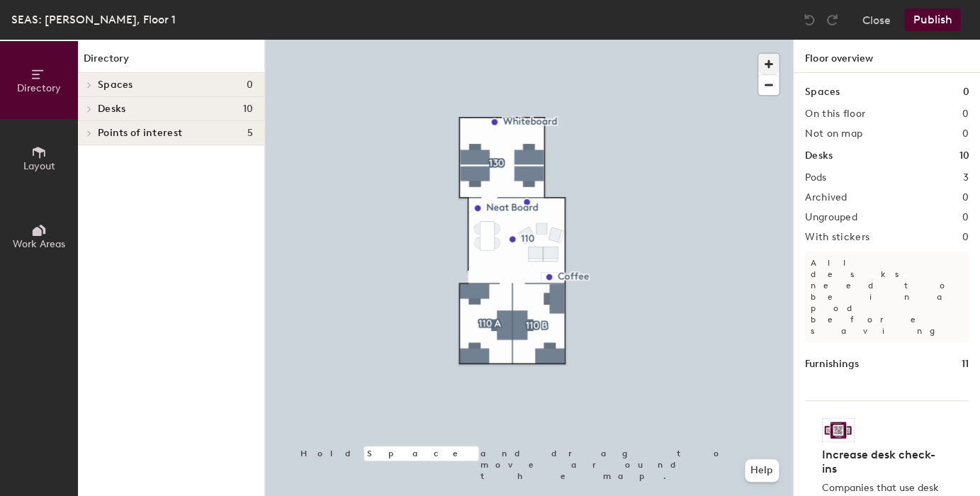  Describe the element at coordinates (249, 85) in the screenshot. I see `span: 0` at that location.